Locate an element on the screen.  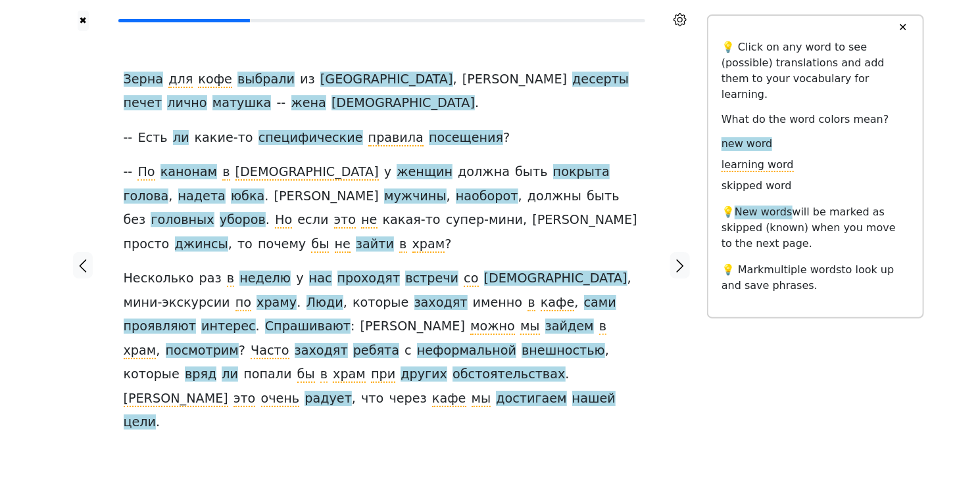
span: нас is located at coordinates (320, 279).